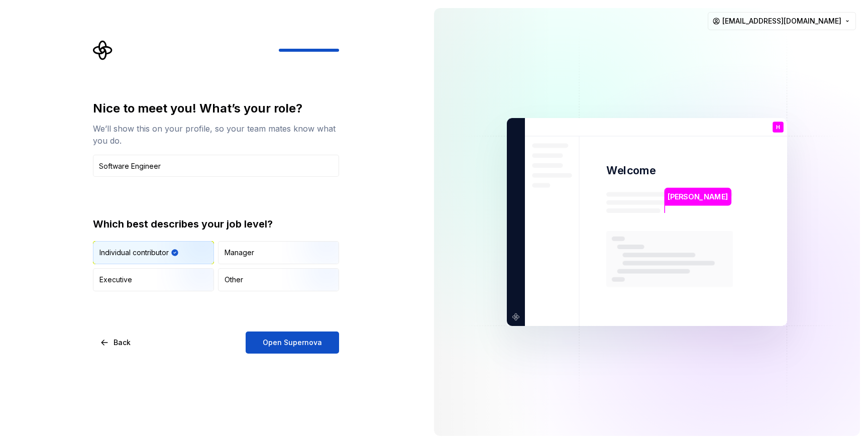 This screenshot has height=444, width=868. I want to click on span: Back, so click(122, 342).